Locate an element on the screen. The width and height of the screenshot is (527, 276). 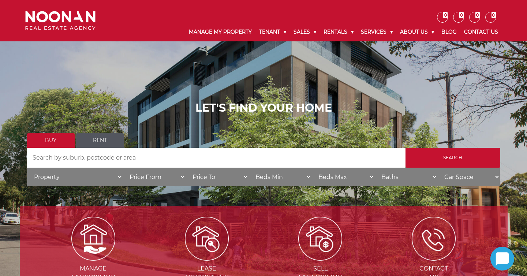
a: Contact Us is located at coordinates (481, 32).